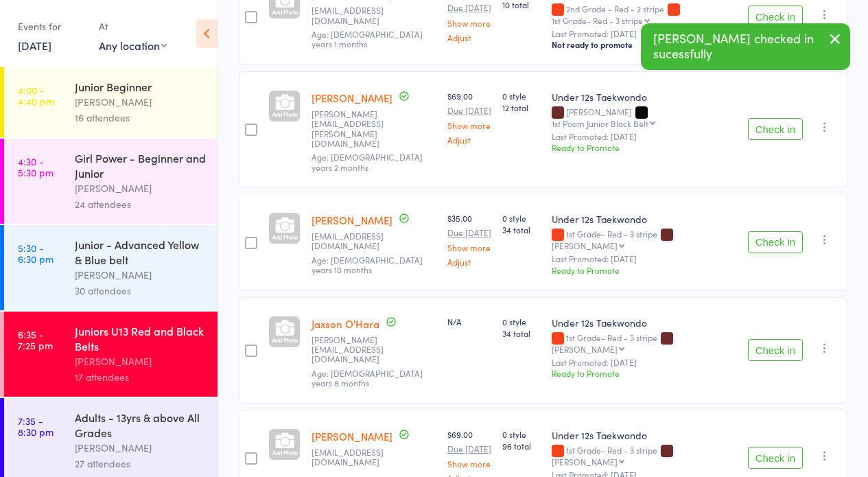 The height and width of the screenshot is (477, 868). Describe the element at coordinates (140, 117) in the screenshot. I see `div: 16 attendees` at that location.